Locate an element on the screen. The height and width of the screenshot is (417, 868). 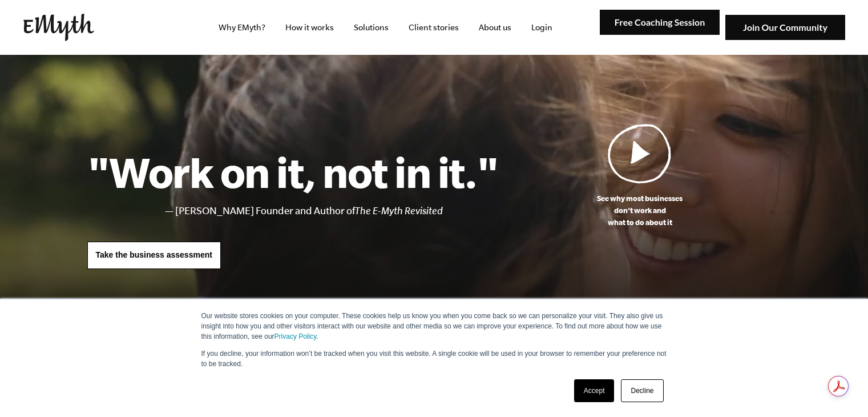
a: Take the business assessment is located at coordinates (154, 255).